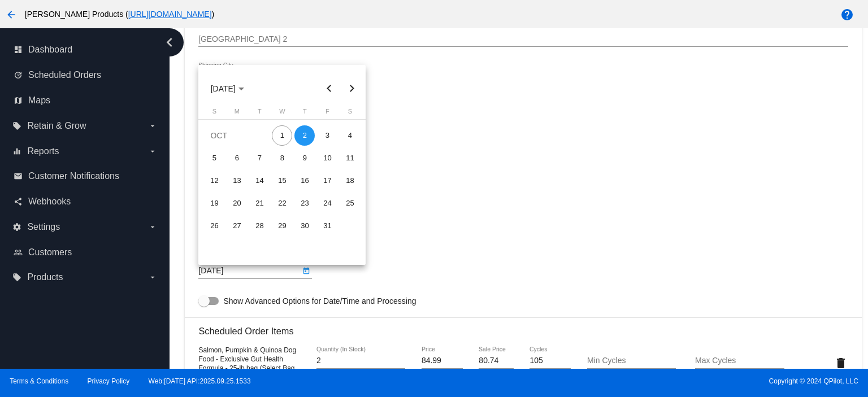  What do you see at coordinates (328, 204) in the screenshot?
I see `td: October 24, 2025` at bounding box center [328, 204].